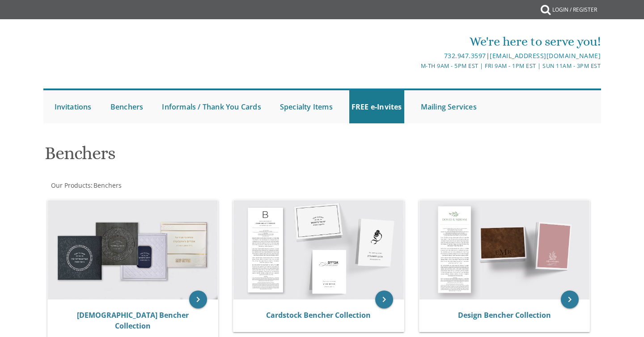 This screenshot has height=337, width=644. Describe the element at coordinates (70, 186) in the screenshot. I see `a: Our Products` at that location.